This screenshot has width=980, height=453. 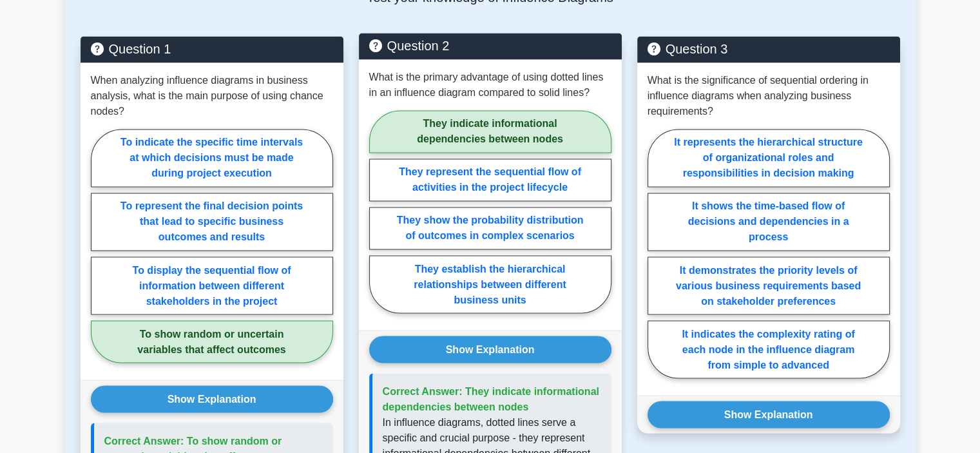 I want to click on label: It represents the hierarchical structure of organizational roles and responsibilities in decision..., so click(x=768, y=158).